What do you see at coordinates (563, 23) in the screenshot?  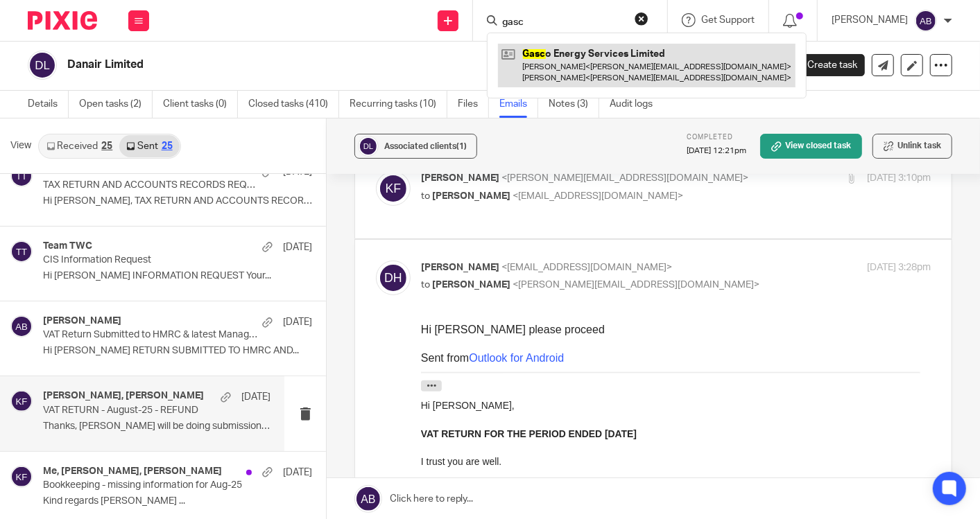 I see `input: Search` at bounding box center [563, 23].